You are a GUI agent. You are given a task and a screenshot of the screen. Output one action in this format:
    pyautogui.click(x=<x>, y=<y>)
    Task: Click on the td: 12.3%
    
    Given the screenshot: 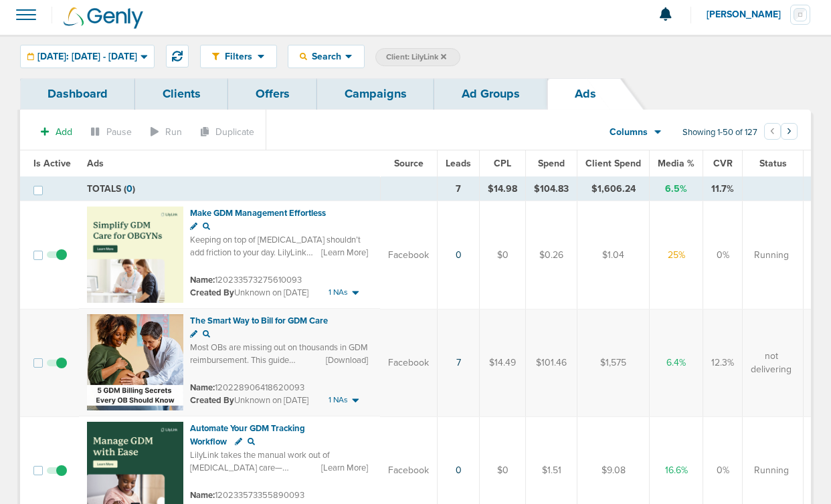 What is the action you would take?
    pyautogui.click(x=722, y=362)
    